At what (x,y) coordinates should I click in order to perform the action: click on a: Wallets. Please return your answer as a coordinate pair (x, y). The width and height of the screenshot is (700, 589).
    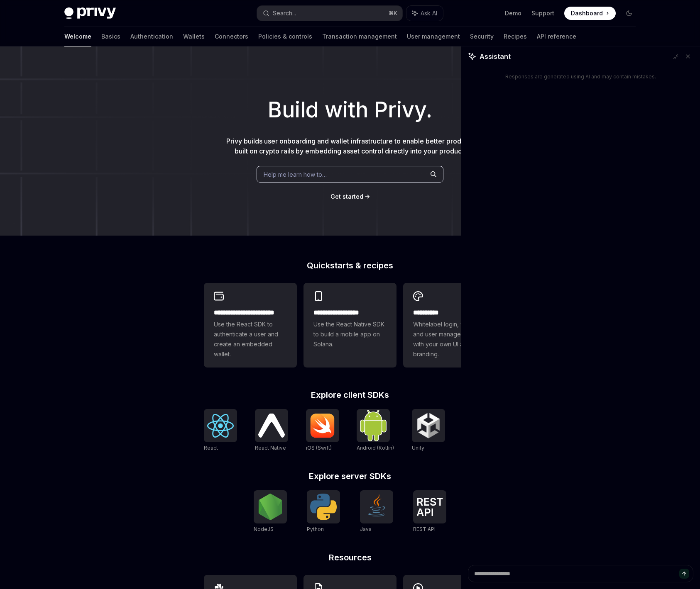
    Looking at the image, I should click on (194, 37).